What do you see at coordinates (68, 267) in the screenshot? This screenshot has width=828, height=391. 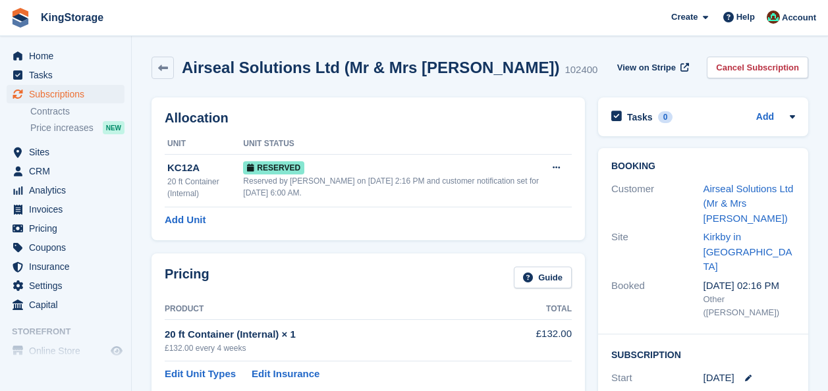 I see `span: Insurance` at bounding box center [68, 267].